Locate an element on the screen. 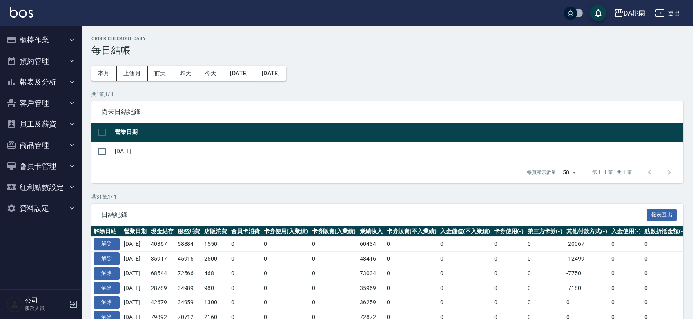 This screenshot has height=319, width=693. th: 入金使用(-) is located at coordinates (626, 231).